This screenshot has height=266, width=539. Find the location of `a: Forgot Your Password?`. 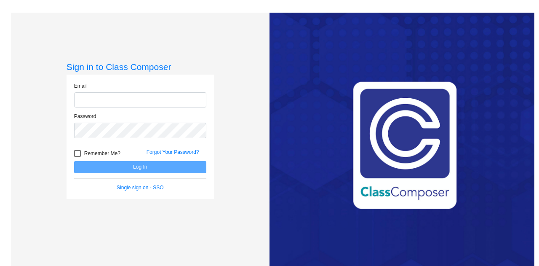

a: Forgot Your Password? is located at coordinates (173, 152).